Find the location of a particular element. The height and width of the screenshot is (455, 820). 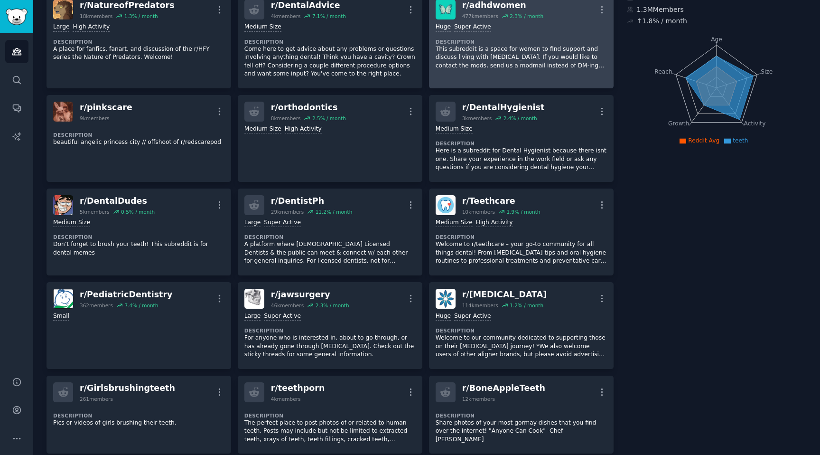

div: ↑ 1.8 % / month is located at coordinates (662, 21).